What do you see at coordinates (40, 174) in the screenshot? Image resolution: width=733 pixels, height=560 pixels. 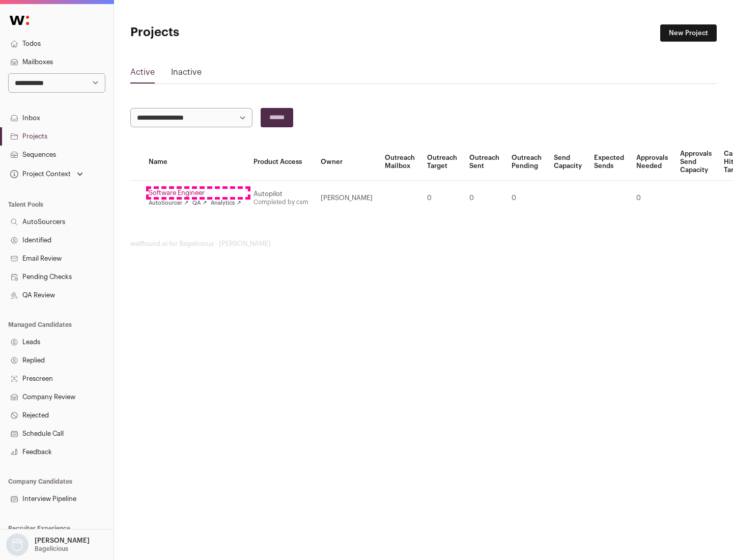 I see `div: Project Context` at bounding box center [40, 174].